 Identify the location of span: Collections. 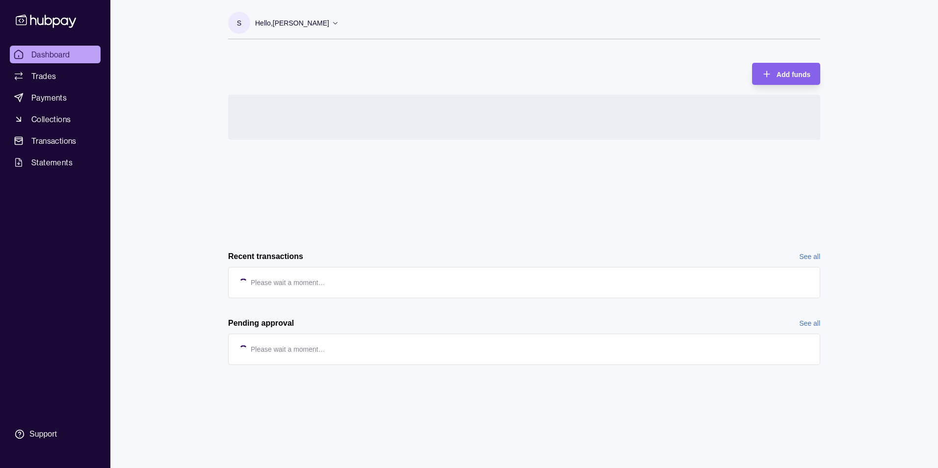
(51, 119).